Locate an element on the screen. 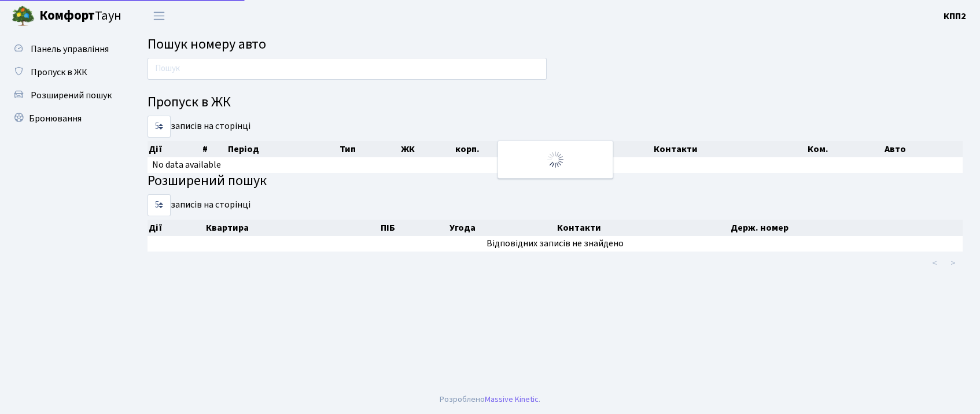  span: Бронювання is located at coordinates (55, 119).